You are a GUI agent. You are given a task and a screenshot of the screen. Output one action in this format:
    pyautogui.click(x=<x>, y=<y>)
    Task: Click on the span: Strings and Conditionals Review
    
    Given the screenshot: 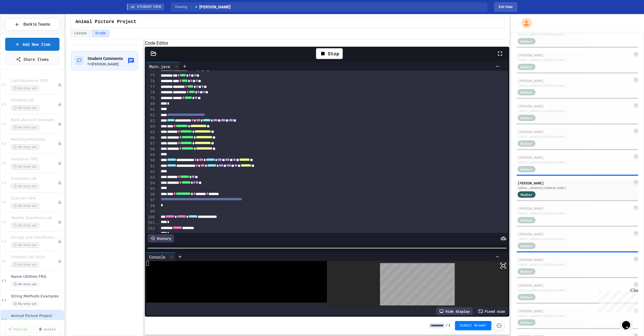 What is the action you would take?
    pyautogui.click(x=35, y=238)
    